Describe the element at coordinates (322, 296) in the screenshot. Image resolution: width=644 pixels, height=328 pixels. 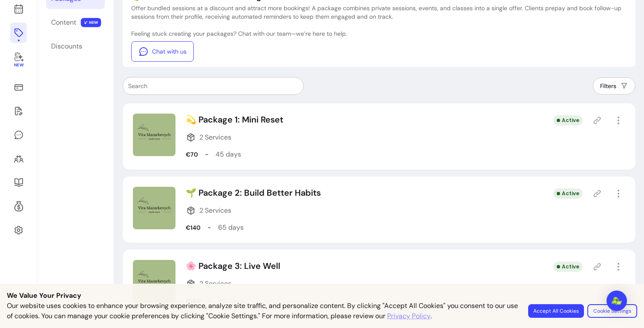
I see `p: We Value Your Privacy` at that location.